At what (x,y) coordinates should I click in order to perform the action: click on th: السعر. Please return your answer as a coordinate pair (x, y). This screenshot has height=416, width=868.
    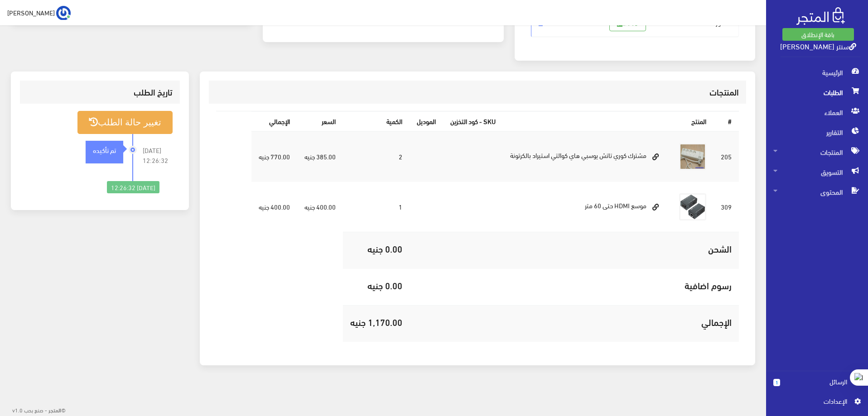
    Looking at the image, I should click on (320, 121).